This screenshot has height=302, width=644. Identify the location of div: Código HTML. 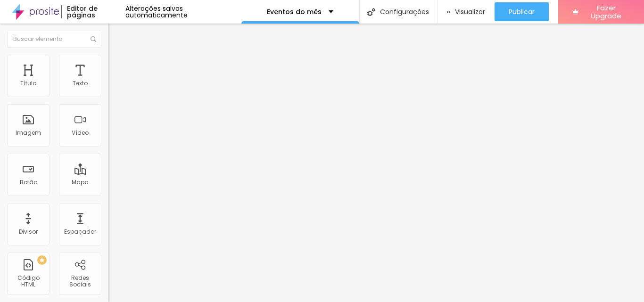
(28, 281).